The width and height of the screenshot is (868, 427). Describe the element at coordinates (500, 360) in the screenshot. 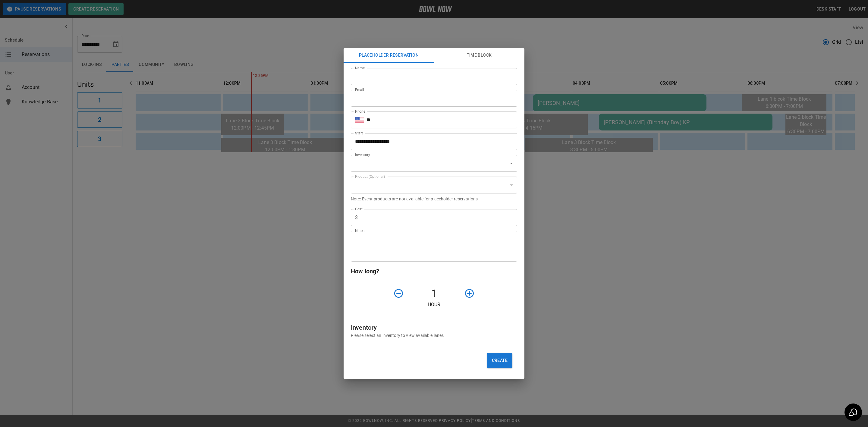

I see `button: Create` at that location.